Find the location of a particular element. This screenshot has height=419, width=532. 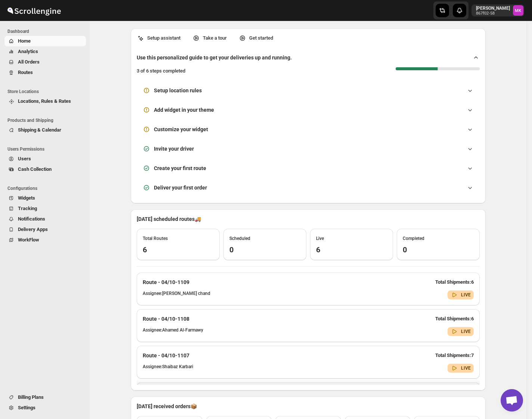

img: ScrollEngine is located at coordinates (34, 10).